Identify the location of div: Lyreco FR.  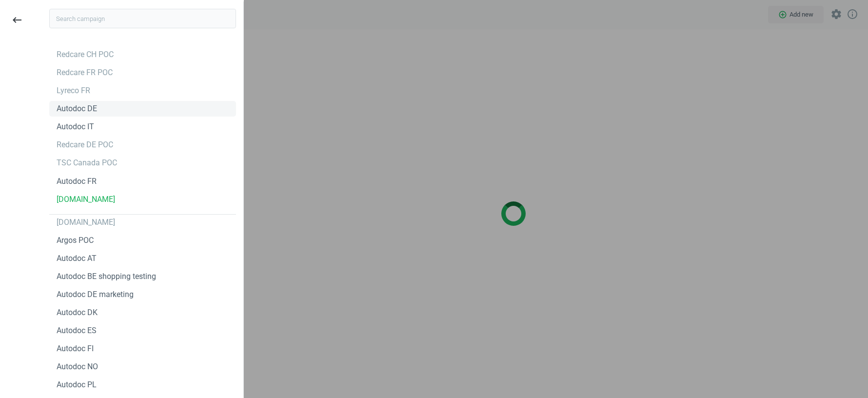
(73, 91).